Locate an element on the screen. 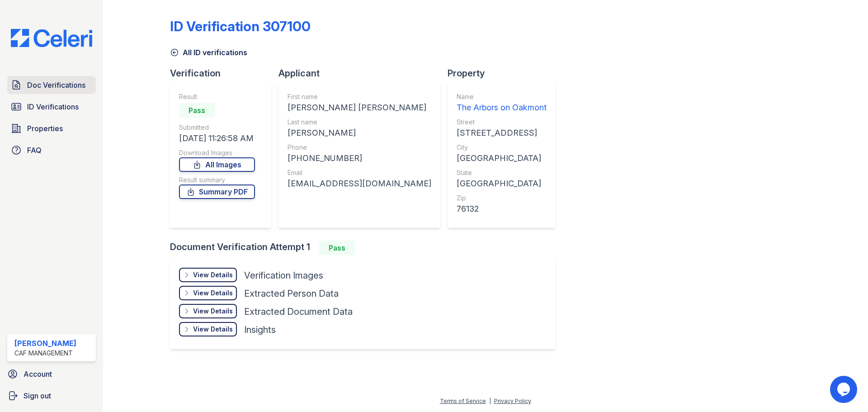 This screenshot has height=412, width=868. div: Applicant is located at coordinates (363, 73).